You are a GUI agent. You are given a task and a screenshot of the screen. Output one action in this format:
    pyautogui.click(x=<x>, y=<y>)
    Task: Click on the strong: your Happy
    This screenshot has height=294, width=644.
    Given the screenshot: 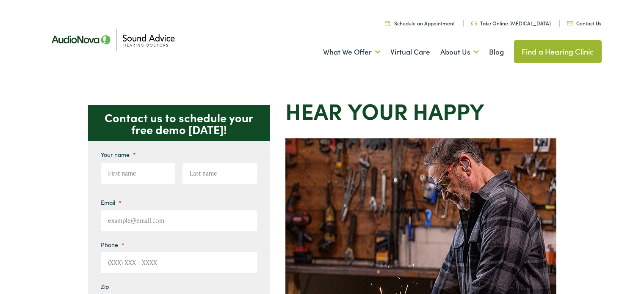 What is the action you would take?
    pyautogui.click(x=416, y=110)
    